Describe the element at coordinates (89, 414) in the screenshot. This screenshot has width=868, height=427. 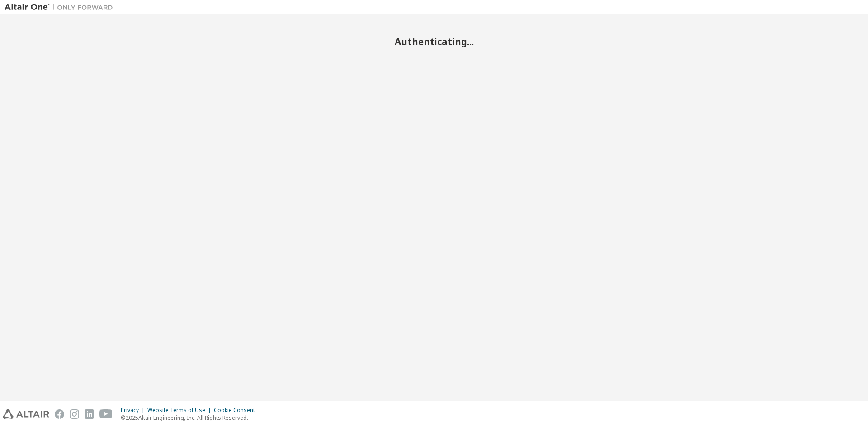
I see `img: linkedin.svg` at that location.